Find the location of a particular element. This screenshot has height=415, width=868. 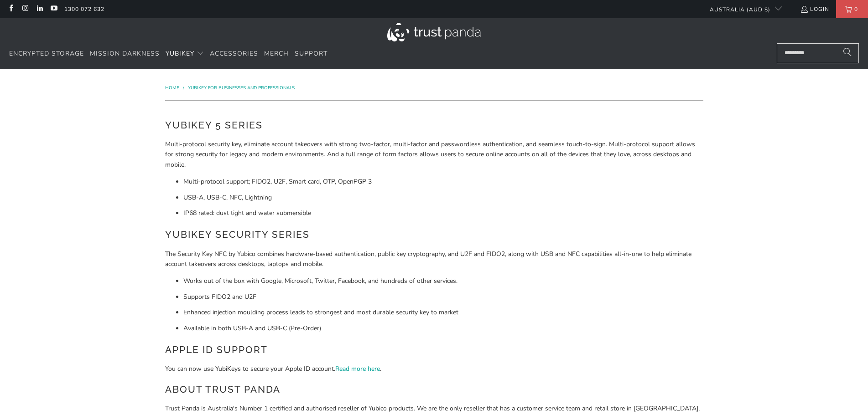

input: Search... is located at coordinates (817, 53).